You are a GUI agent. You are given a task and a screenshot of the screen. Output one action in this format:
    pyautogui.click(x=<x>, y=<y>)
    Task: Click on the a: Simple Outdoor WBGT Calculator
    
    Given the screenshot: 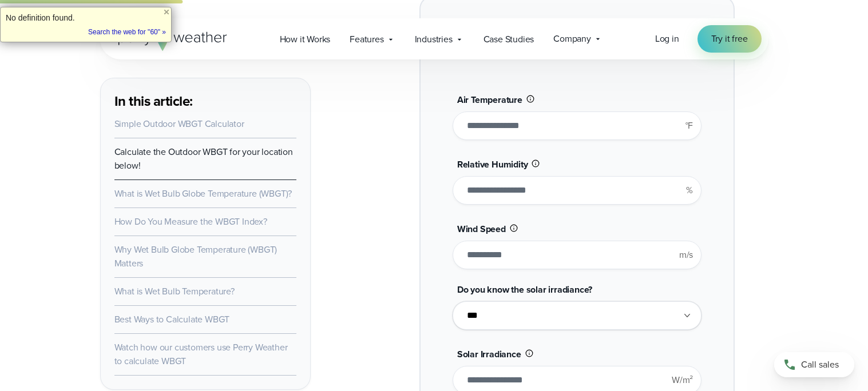 What is the action you would take?
    pyautogui.click(x=179, y=124)
    